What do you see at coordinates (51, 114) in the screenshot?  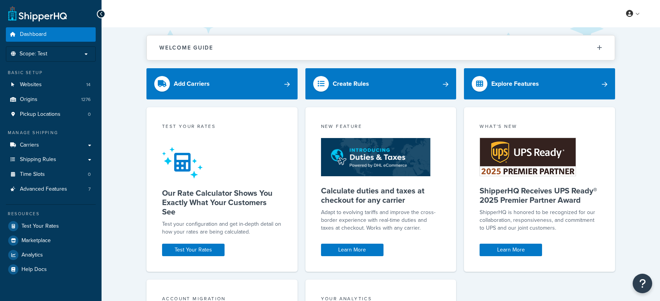 I see `a: Pickup Locations0` at bounding box center [51, 114].